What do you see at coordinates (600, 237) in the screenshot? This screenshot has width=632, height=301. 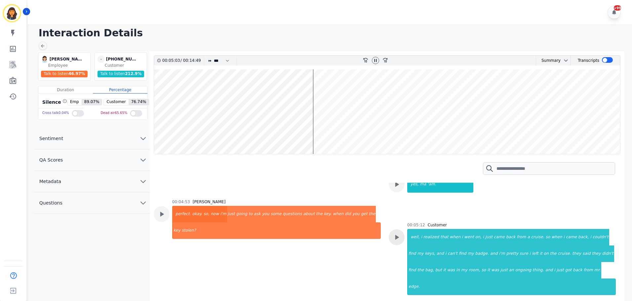 I see `div: couldn't` at bounding box center [600, 237].